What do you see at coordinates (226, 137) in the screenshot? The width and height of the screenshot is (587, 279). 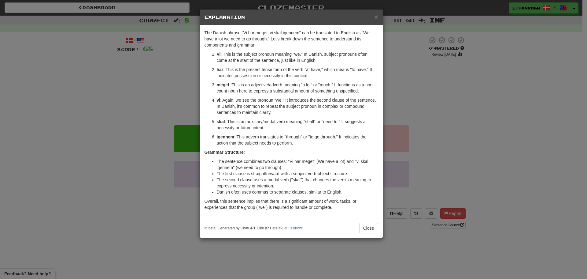 I see `strong: igennem` at bounding box center [226, 137].